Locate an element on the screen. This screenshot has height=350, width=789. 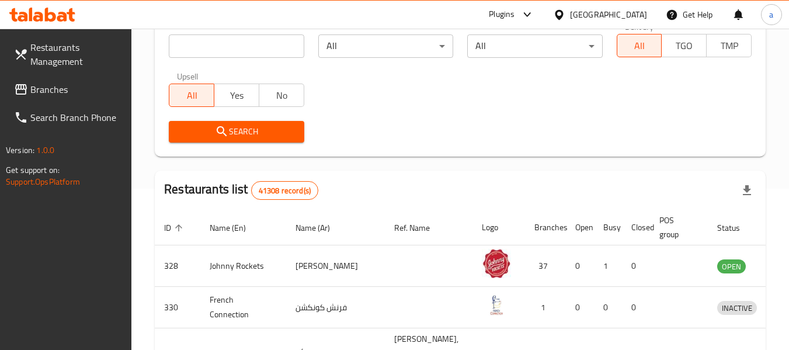
div: Total records count is located at coordinates (285, 190).